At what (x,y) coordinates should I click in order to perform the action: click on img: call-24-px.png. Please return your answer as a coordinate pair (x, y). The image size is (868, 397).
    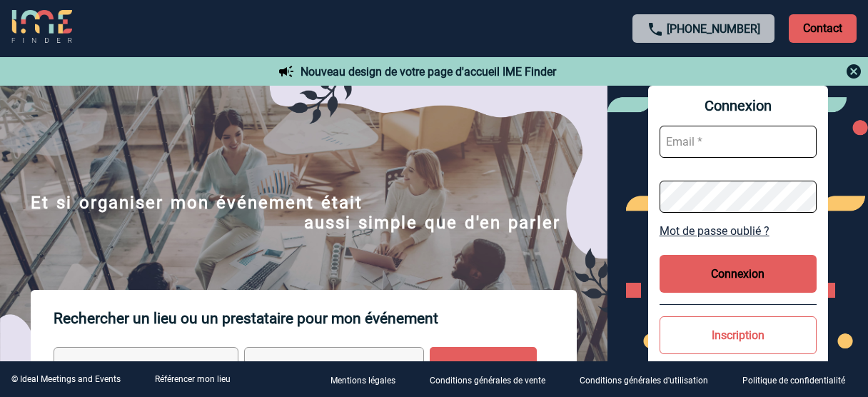
    Looking at the image, I should click on (655, 30).